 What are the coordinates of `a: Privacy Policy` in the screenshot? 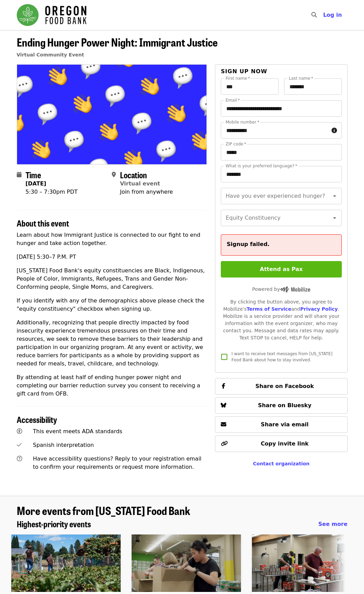 It's located at (319, 309).